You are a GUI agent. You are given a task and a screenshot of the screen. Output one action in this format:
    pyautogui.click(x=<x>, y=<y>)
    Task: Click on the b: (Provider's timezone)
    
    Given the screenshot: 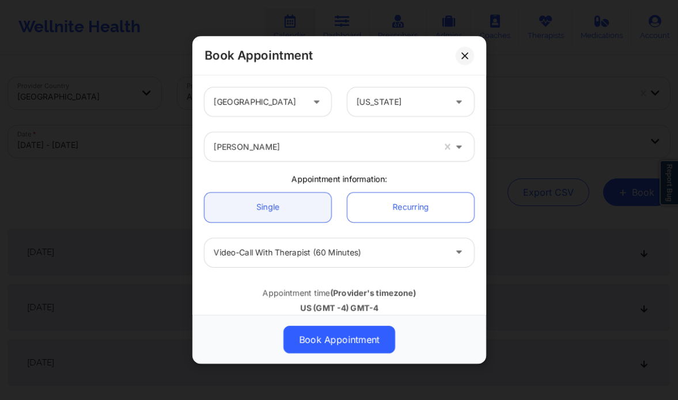 What is the action you would take?
    pyautogui.click(x=373, y=293)
    